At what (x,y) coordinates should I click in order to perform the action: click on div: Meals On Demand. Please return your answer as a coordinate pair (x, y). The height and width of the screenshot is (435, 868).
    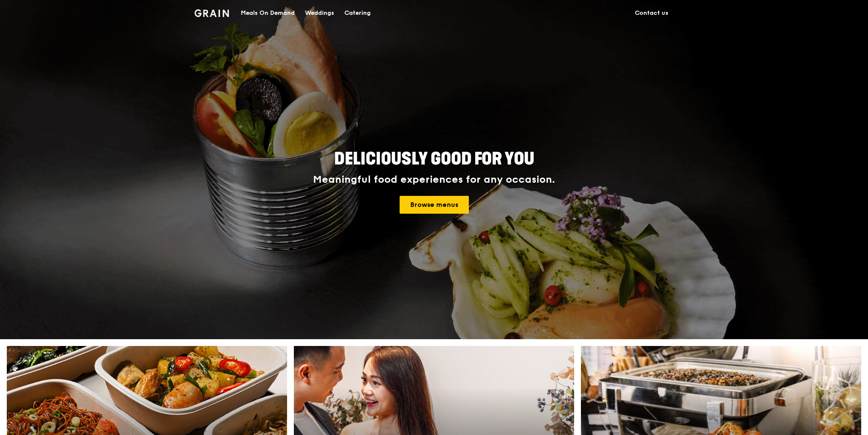
    Looking at the image, I should click on (268, 13).